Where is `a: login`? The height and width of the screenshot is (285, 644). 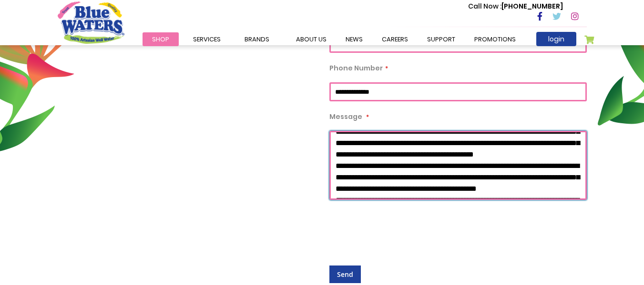 a: login is located at coordinates (556, 39).